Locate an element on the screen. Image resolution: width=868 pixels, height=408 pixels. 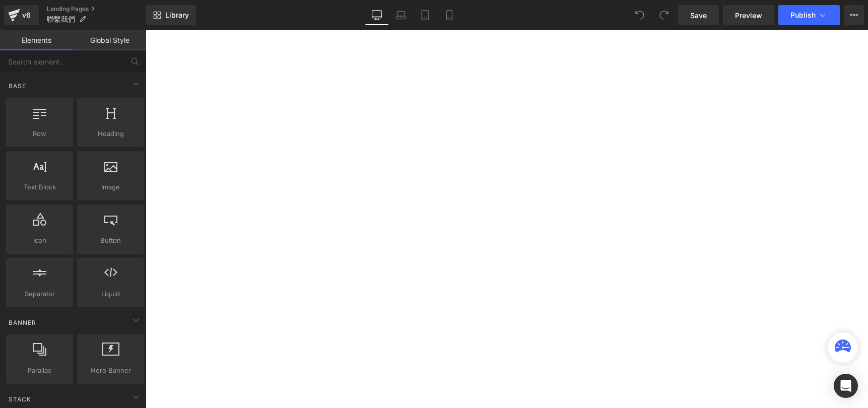
a: Laptop is located at coordinates (401, 15).